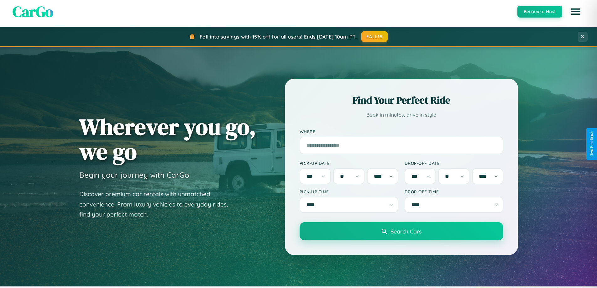  What do you see at coordinates (349, 163) in the screenshot?
I see `label: Pick-up Date` at bounding box center [349, 163].